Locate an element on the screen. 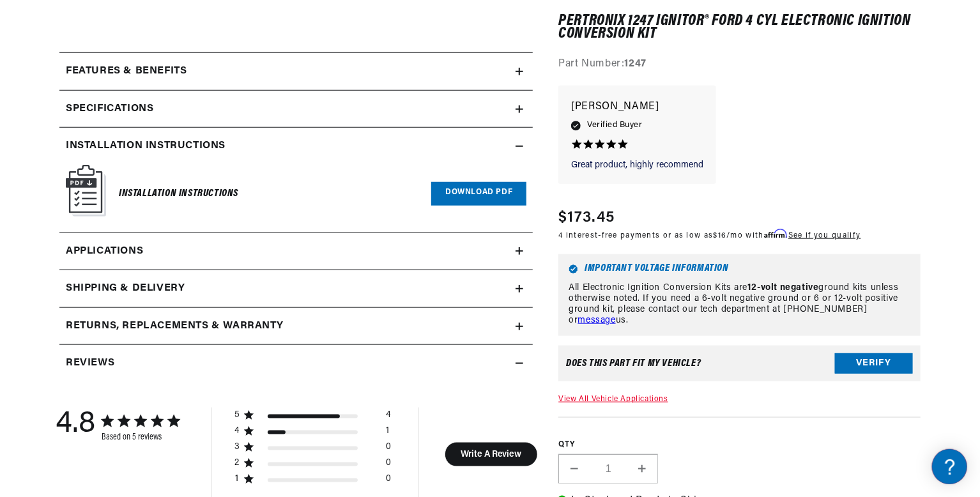  div: 2 star by 0 reviews is located at coordinates (312, 465).